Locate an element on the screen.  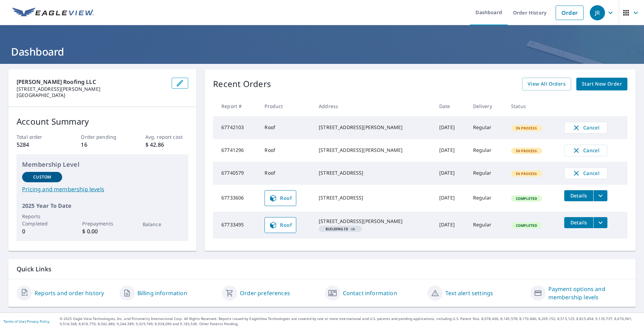
span: ob is located at coordinates (340, 229).